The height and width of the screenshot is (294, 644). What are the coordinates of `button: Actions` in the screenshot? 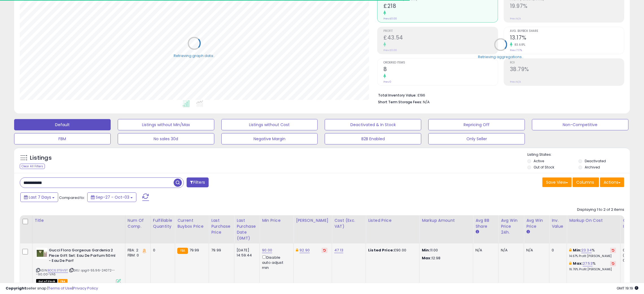 It's located at (612, 183).